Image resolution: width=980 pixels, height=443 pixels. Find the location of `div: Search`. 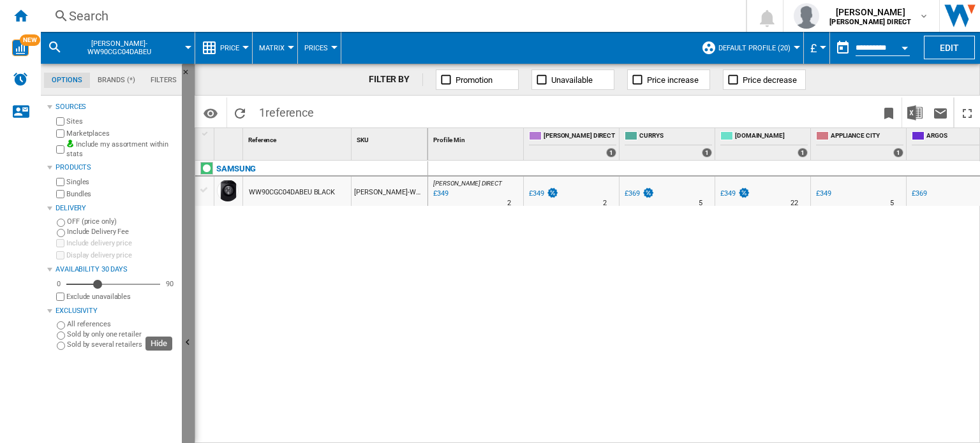

div: Search is located at coordinates (391, 16).